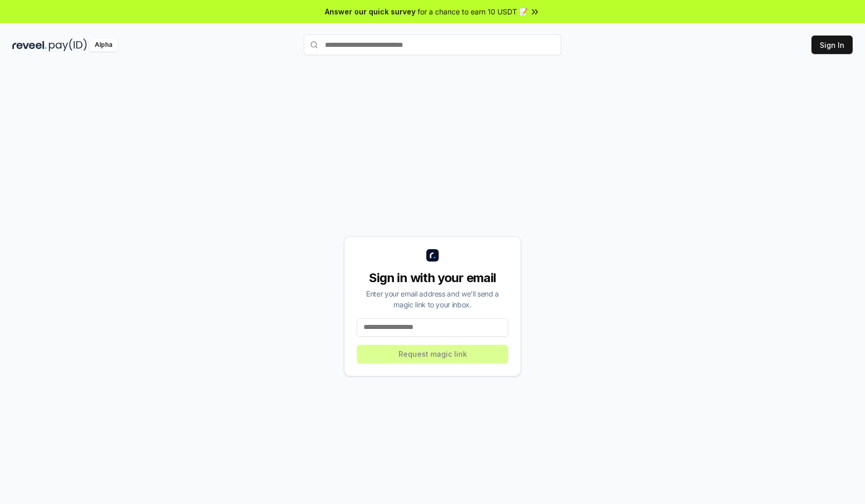 The image size is (865, 504). Describe the element at coordinates (432, 255) in the screenshot. I see `img: logo_small` at that location.